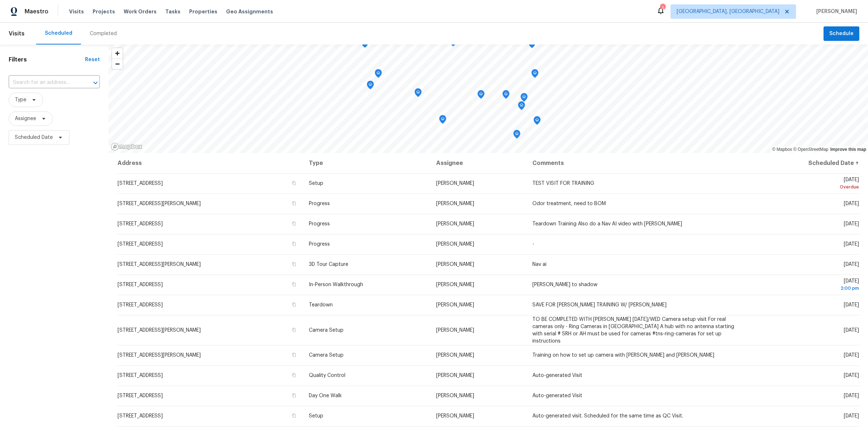 The height and width of the screenshot is (433, 868). I want to click on span: Projects, so click(104, 12).